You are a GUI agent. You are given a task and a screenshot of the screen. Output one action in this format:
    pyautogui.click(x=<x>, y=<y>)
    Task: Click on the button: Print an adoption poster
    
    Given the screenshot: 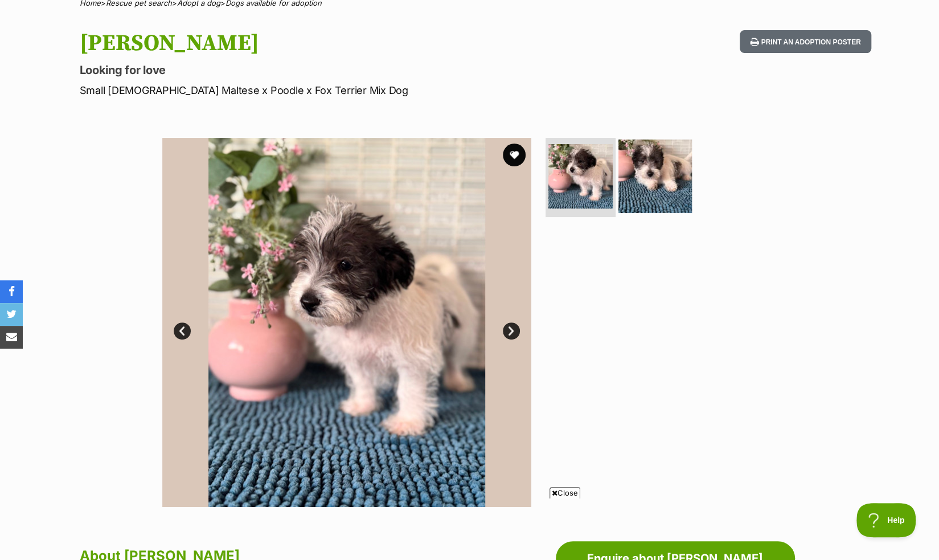 What is the action you would take?
    pyautogui.click(x=806, y=42)
    